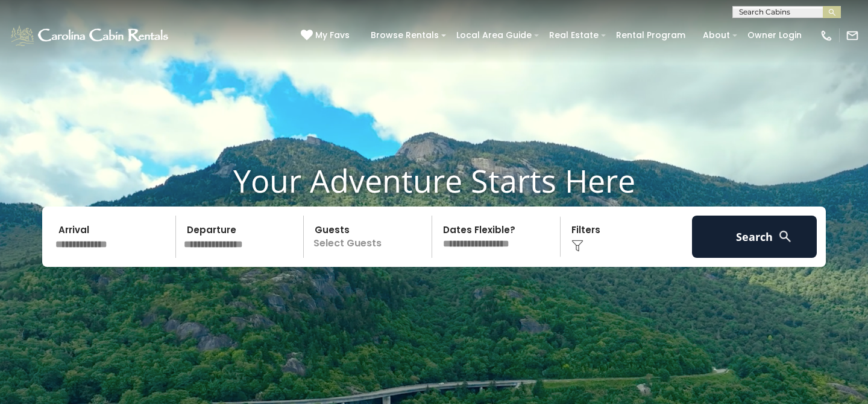 The width and height of the screenshot is (868, 404). I want to click on a: My Favs, so click(327, 36).